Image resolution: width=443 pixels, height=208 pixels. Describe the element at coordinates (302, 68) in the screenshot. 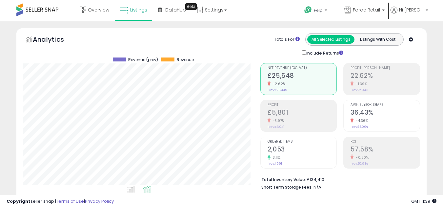

I see `span: Net Revenue (Exc. VAT)` at that location.